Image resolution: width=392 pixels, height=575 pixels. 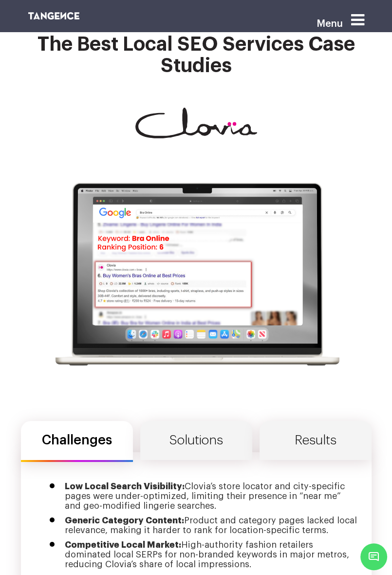 What do you see at coordinates (123, 545) in the screenshot?
I see `strong: Competitive Local Market:` at bounding box center [123, 545].